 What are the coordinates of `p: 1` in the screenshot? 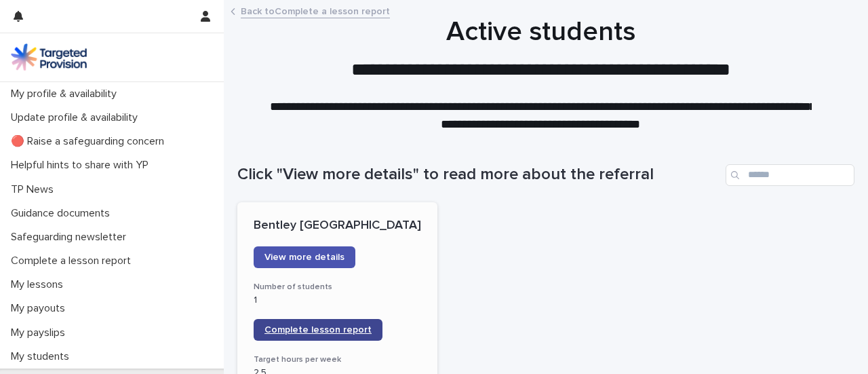 It's located at (337, 300).